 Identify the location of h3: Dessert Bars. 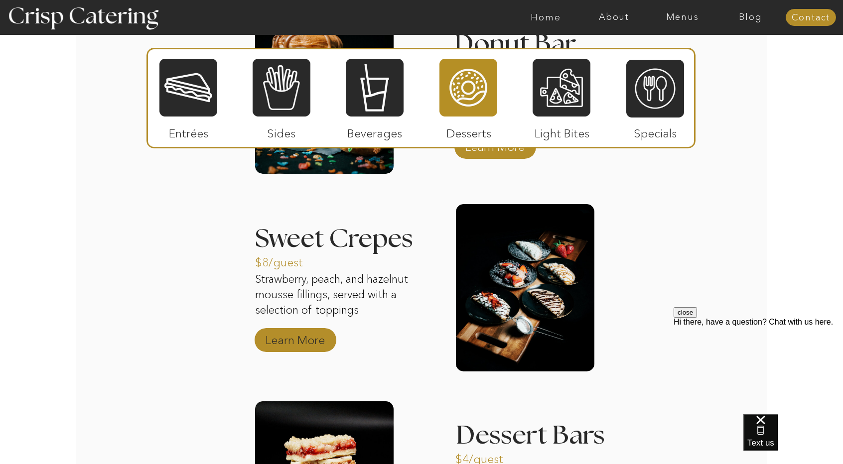
(531, 429).